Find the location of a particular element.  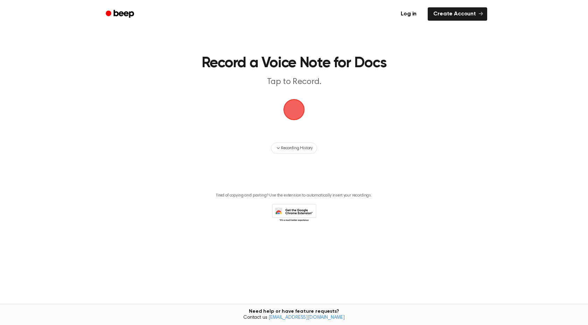

a: Beep is located at coordinates (120, 14).